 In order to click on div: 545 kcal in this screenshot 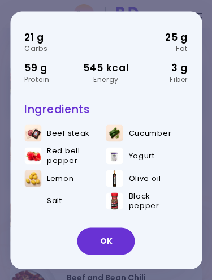, I will do `click(106, 68)`.